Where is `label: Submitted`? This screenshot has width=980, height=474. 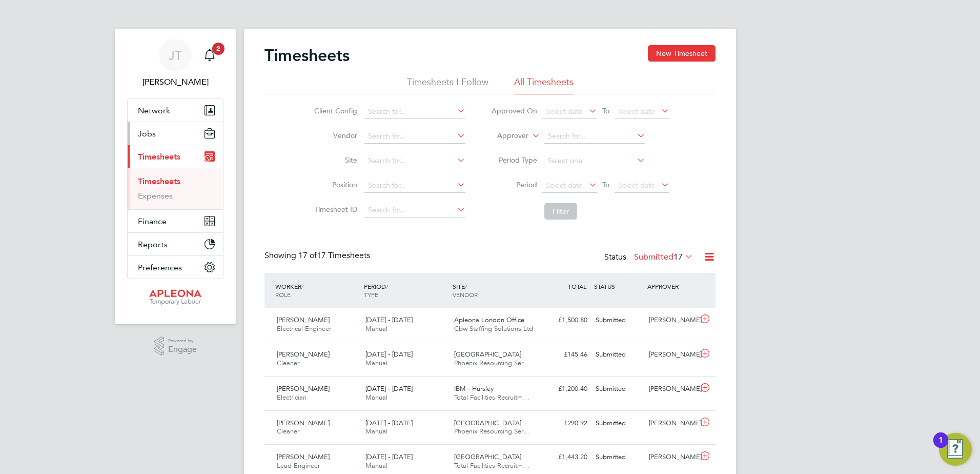 label: Submitted is located at coordinates (663, 257).